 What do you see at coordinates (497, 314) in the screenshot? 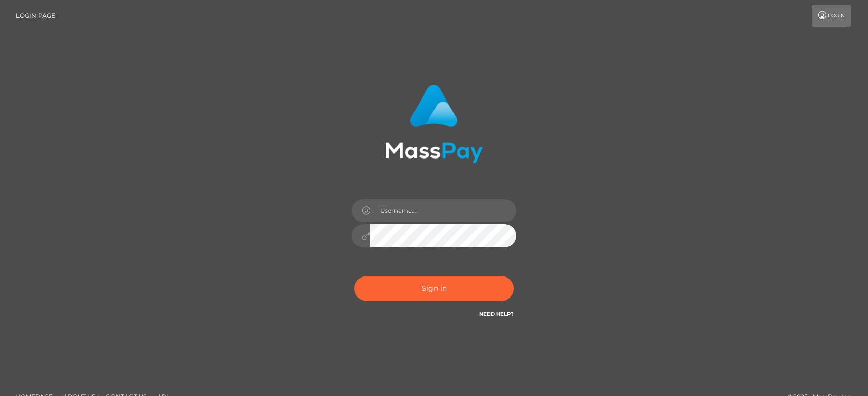
I see `a: Need Help?` at bounding box center [497, 314].